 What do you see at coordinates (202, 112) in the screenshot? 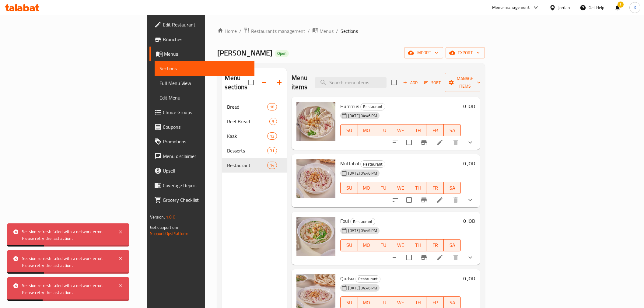
I see `a: Choice Groups` at bounding box center [202, 112].